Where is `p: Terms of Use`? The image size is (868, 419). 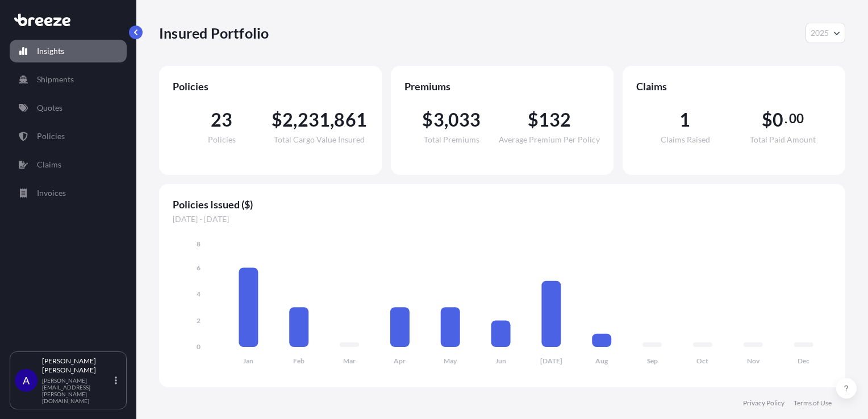 p: Terms of Use is located at coordinates (813, 403).